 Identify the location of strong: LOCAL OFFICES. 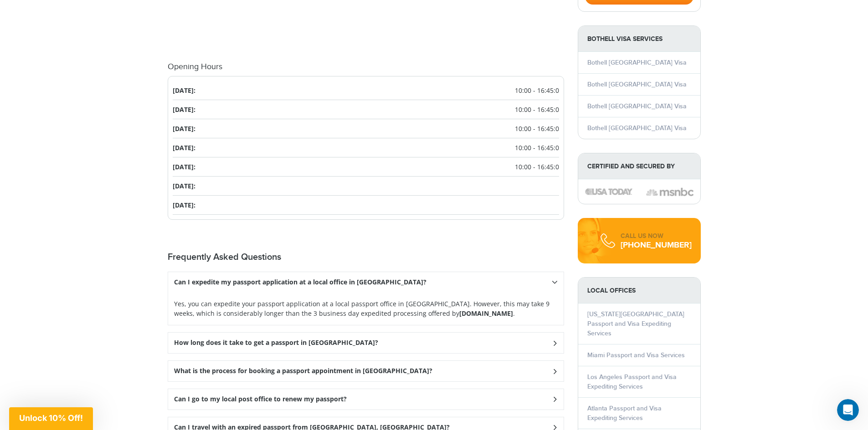
(639, 290).